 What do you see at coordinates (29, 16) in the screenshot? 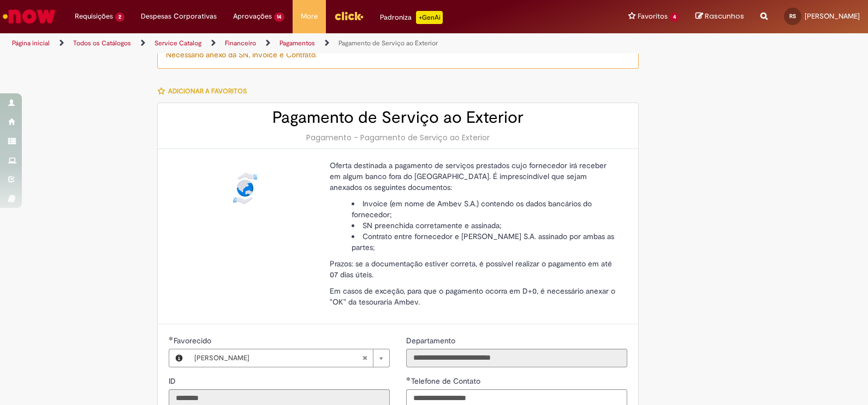
I see `img: ServiceNow` at bounding box center [29, 16].